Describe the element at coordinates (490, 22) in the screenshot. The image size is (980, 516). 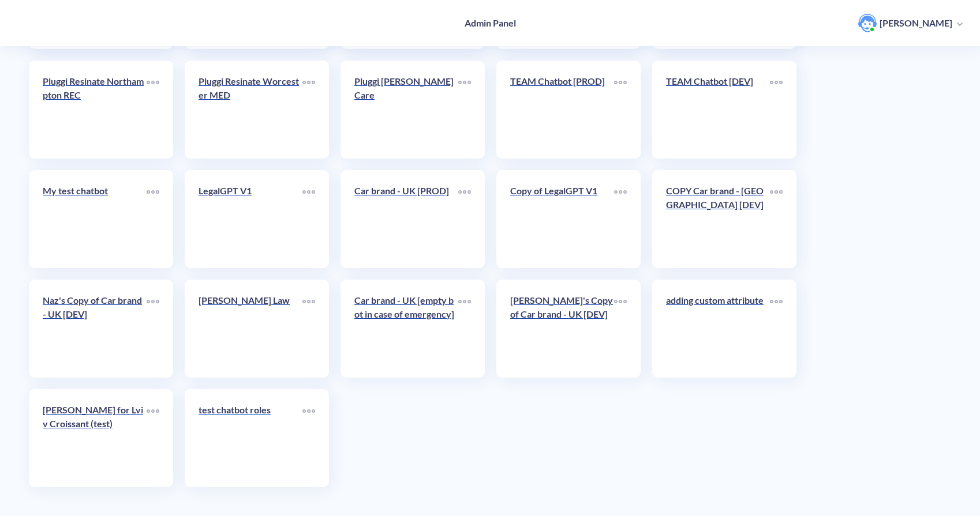
I see `h4: Admin Panel` at that location.